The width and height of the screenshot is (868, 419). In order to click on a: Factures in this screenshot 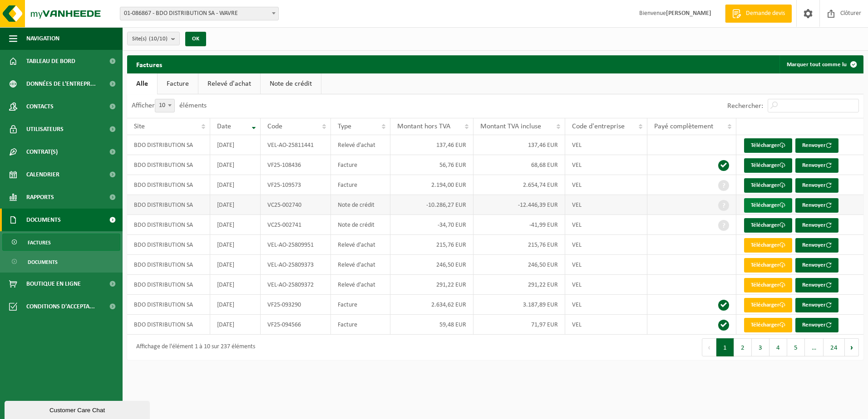, I will do `click(61, 242)`.